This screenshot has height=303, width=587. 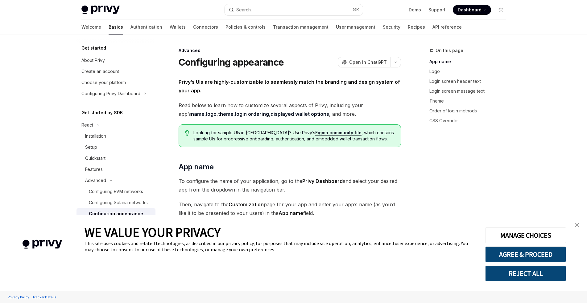 I want to click on img: close banner, so click(x=577, y=225).